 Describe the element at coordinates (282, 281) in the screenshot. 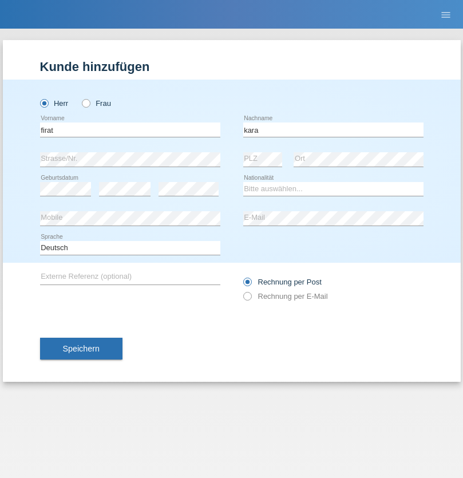

I see `label: Rechnung per Post` at that location.